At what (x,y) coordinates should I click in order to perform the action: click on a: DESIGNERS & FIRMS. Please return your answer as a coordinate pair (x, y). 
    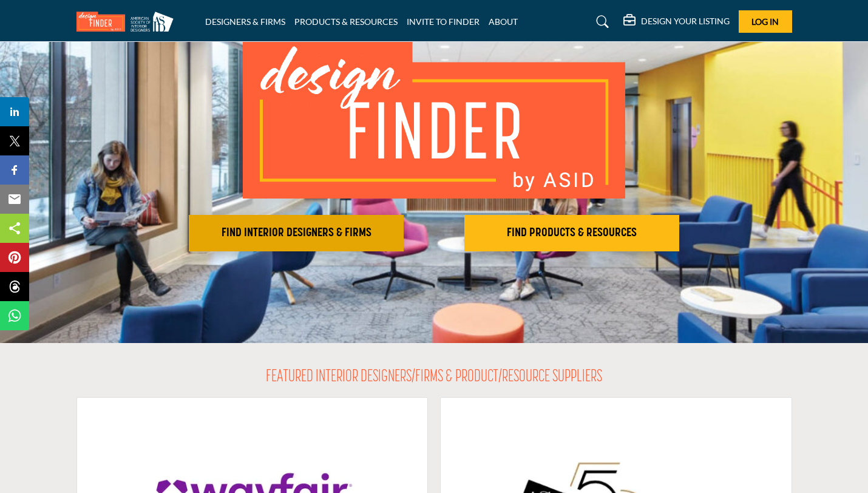
    Looking at the image, I should click on (245, 21).